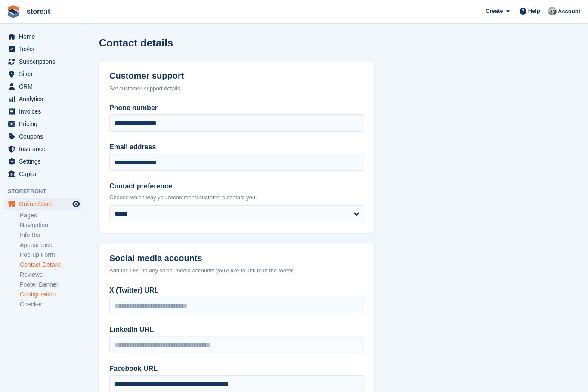 Image resolution: width=588 pixels, height=392 pixels. I want to click on div: Set customer support details., so click(237, 89).